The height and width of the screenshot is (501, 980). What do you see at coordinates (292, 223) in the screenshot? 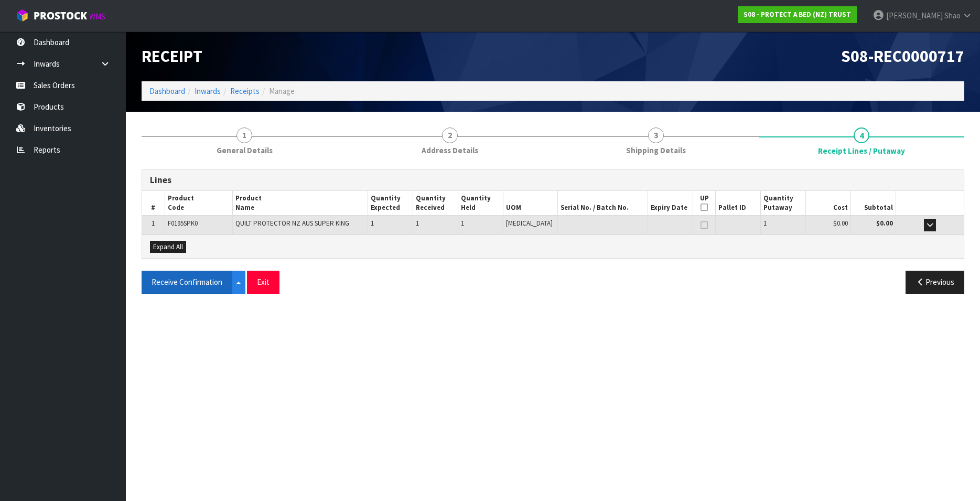
I see `span: QUILT PROTECTOR NZ AUS SUPER KING` at bounding box center [292, 223].